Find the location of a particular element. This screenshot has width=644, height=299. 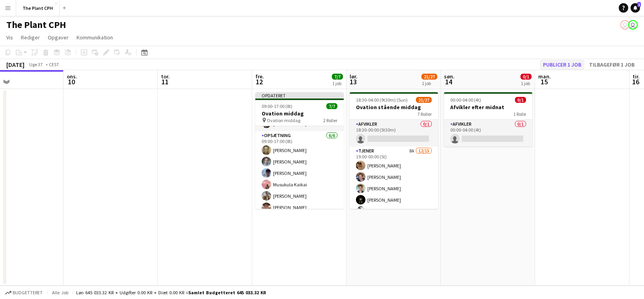

span: Samlet budgetteret 645 033.32 KR is located at coordinates (227, 293).